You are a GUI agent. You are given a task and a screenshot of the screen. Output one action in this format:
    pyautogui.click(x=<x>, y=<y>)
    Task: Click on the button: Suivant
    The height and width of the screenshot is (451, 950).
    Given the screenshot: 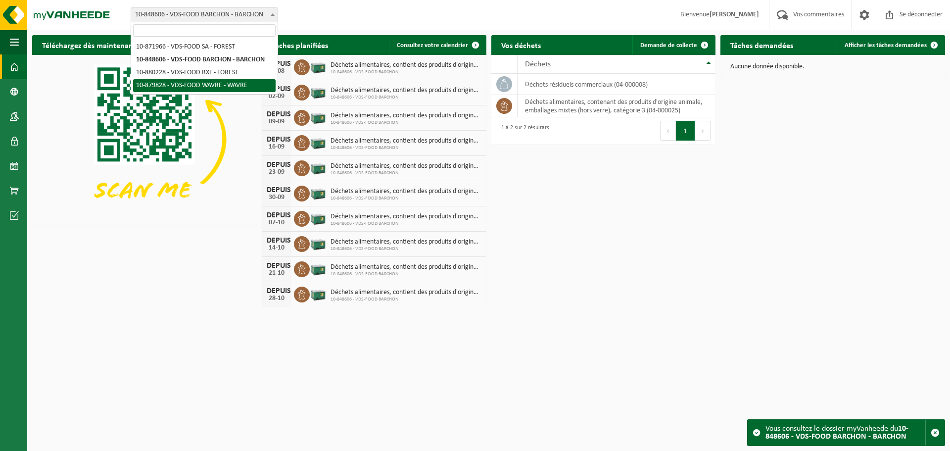 What is the action you would take?
    pyautogui.click(x=703, y=131)
    